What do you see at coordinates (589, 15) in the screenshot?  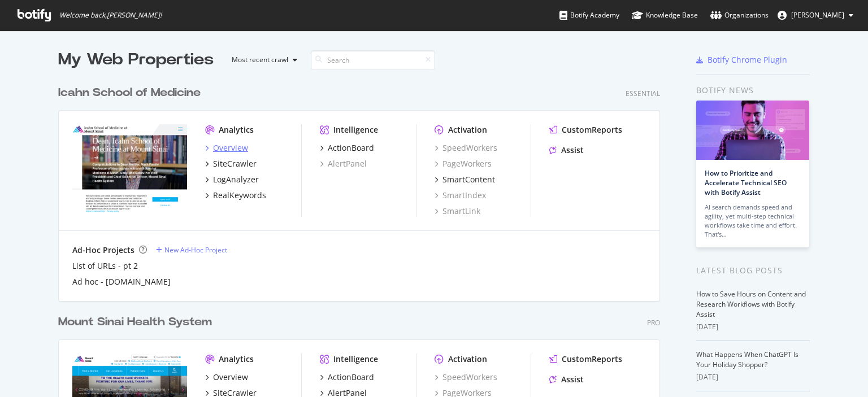 I see `div: Botify Academy` at bounding box center [589, 15].